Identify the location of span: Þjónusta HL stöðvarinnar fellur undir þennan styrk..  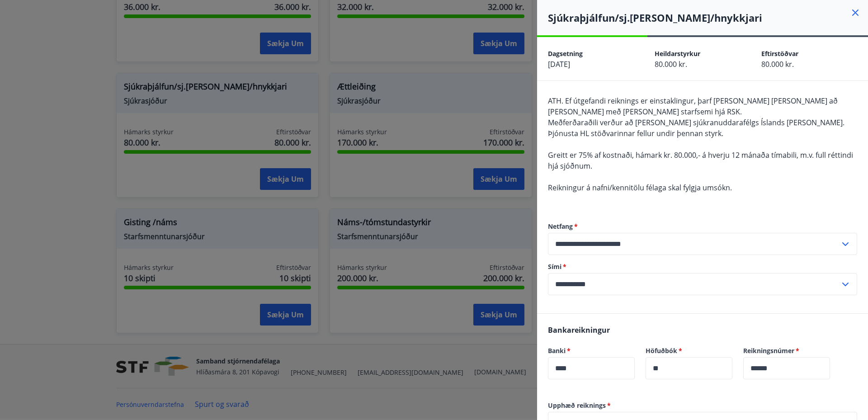
(635, 134).